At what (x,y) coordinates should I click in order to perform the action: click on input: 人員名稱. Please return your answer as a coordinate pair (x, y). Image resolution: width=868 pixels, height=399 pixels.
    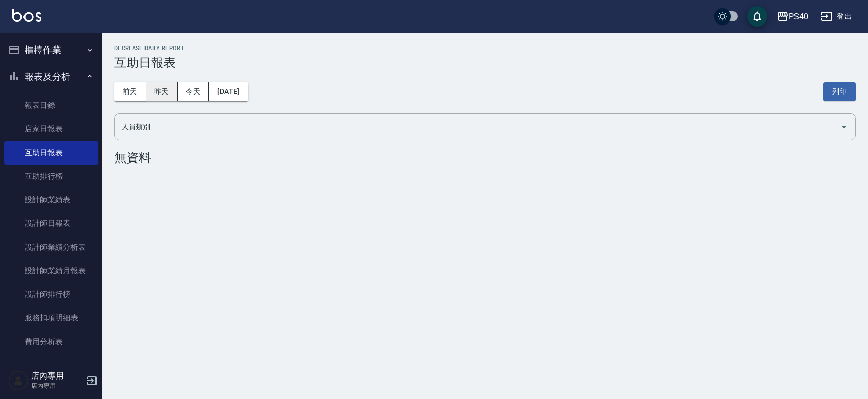
    Looking at the image, I should click on (477, 127).